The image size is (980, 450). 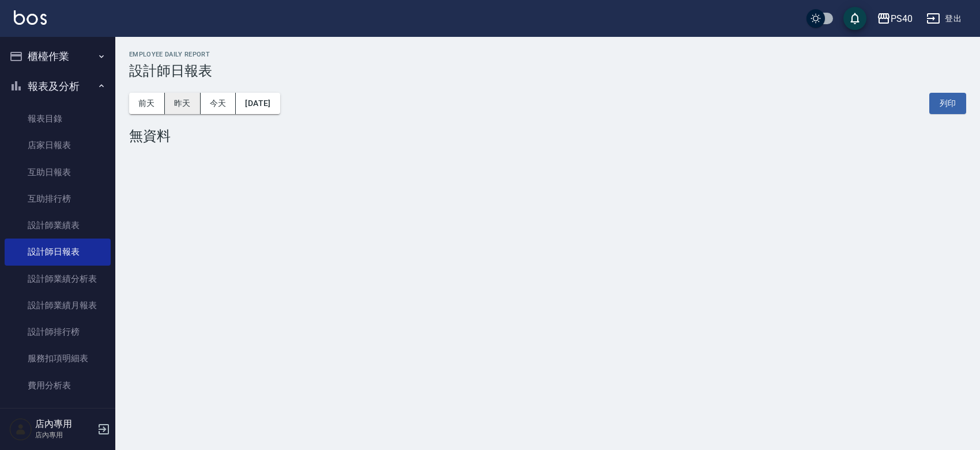 What do you see at coordinates (901, 19) in the screenshot?
I see `div: PS40` at bounding box center [901, 19].